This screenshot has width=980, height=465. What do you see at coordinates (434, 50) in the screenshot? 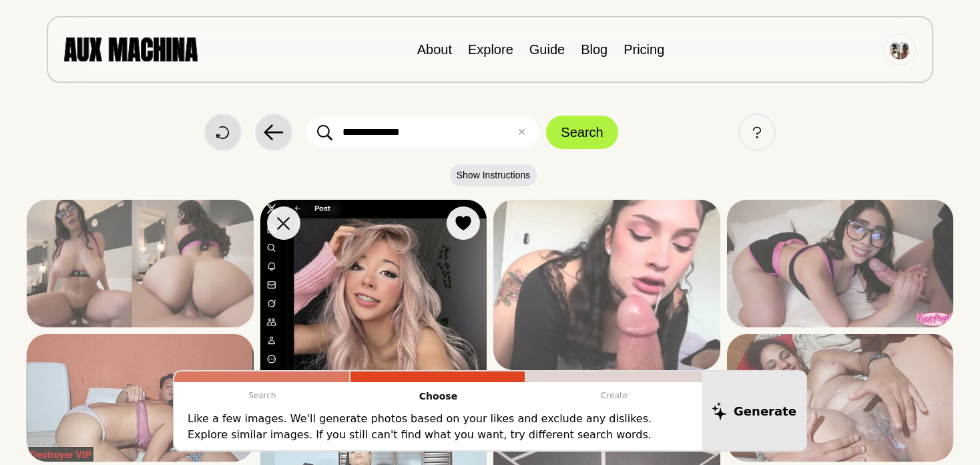
I see `a: About` at bounding box center [434, 50].